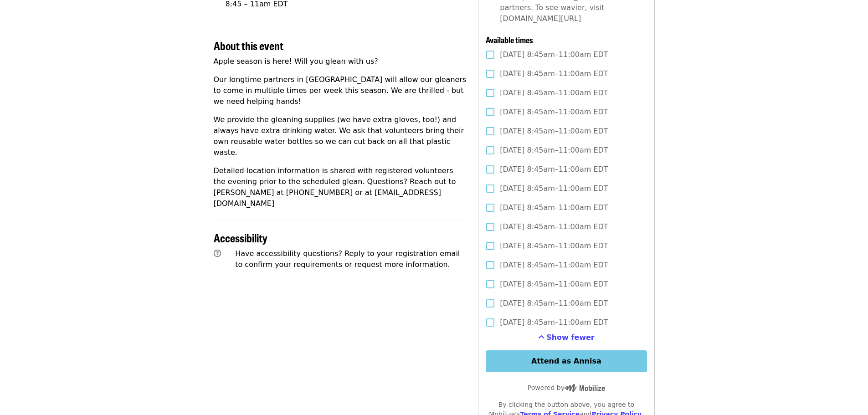  What do you see at coordinates (566, 361) in the screenshot?
I see `button: Attend as Annisa` at bounding box center [566, 361].